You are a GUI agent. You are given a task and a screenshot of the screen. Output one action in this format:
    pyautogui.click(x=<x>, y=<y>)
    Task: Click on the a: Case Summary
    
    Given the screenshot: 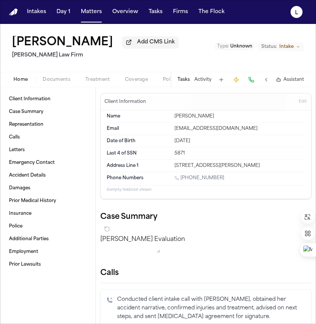 What is the action you would take?
    pyautogui.click(x=48, y=112)
    